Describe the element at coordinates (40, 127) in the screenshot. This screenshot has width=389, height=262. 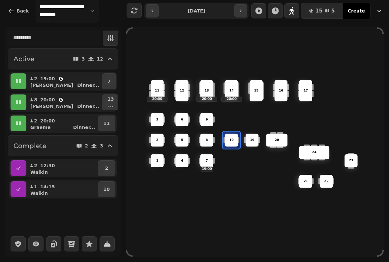
I see `p: Graeme` at that location.